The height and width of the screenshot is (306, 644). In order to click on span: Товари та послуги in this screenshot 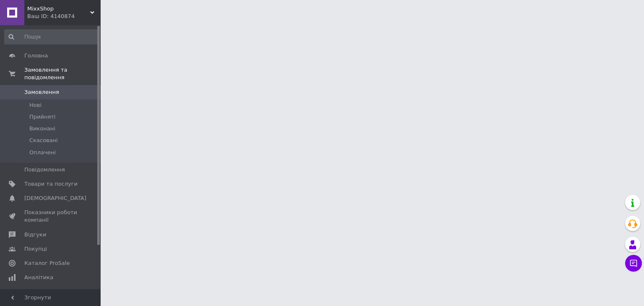, I will do `click(50, 184)`.